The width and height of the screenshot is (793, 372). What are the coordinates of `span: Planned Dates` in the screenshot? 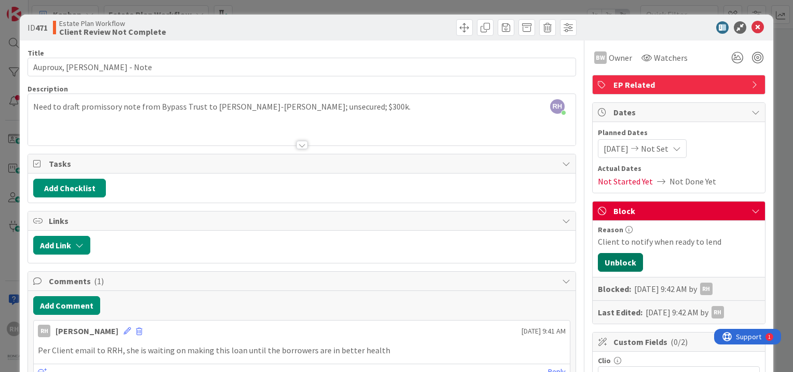 It's located at (679, 132).